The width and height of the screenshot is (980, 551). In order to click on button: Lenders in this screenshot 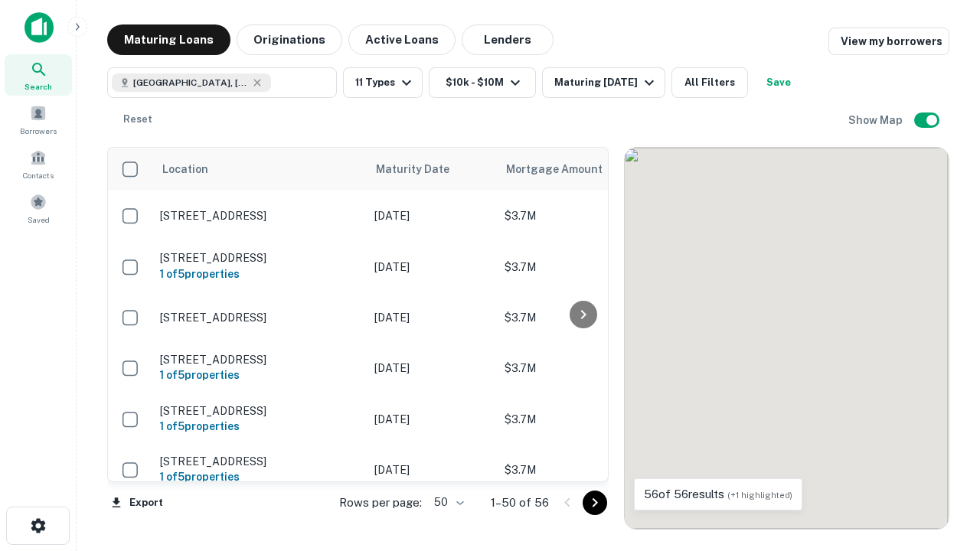, I will do `click(508, 40)`.